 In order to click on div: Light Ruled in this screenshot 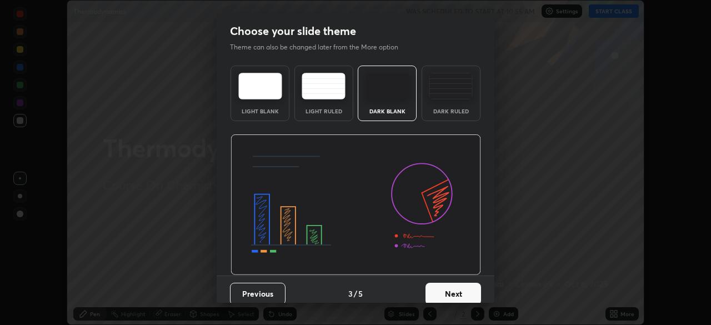, I will do `click(324, 111)`.